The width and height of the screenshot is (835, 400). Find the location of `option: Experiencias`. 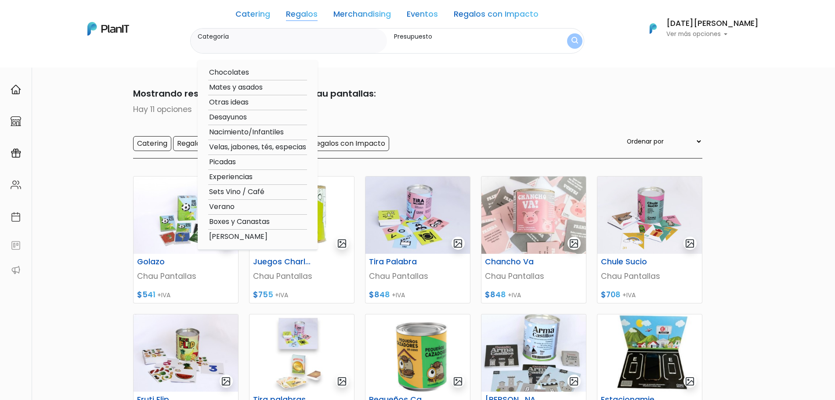

option: Experiencias is located at coordinates (257, 177).